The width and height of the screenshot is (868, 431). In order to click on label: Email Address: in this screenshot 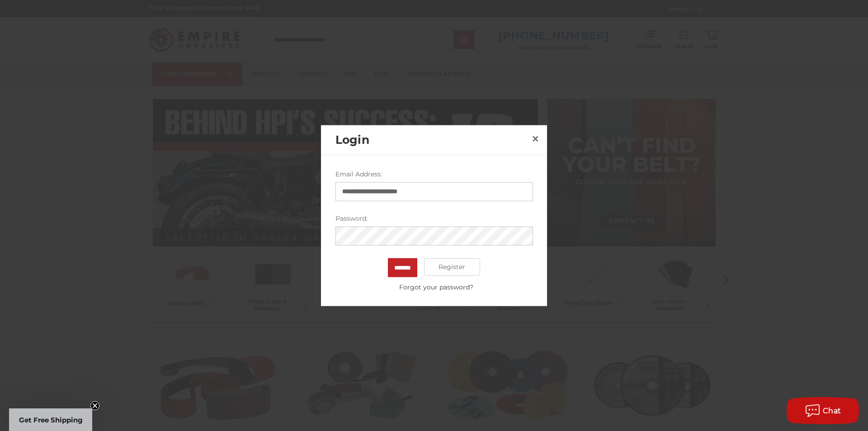, I will do `click(434, 174)`.